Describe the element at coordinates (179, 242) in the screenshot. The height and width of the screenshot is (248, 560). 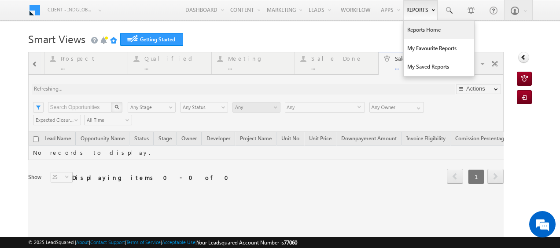
I see `a: Acceptable Use` at that location.